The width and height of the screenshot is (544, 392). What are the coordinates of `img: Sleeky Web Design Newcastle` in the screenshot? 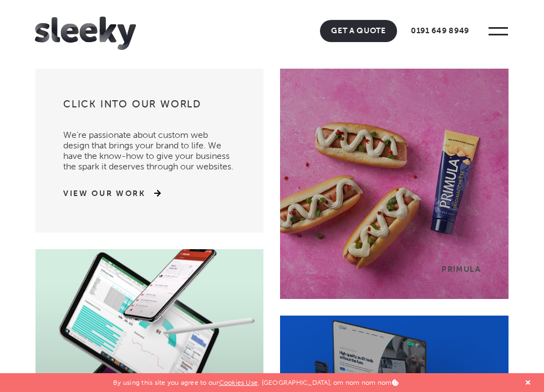 It's located at (85, 33).